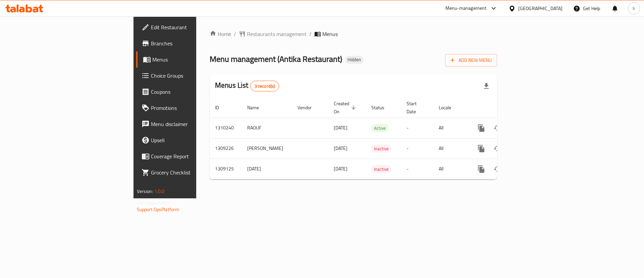  What do you see at coordinates (193, 124) in the screenshot?
I see `span: Menu disclaimer` at bounding box center [193, 124].